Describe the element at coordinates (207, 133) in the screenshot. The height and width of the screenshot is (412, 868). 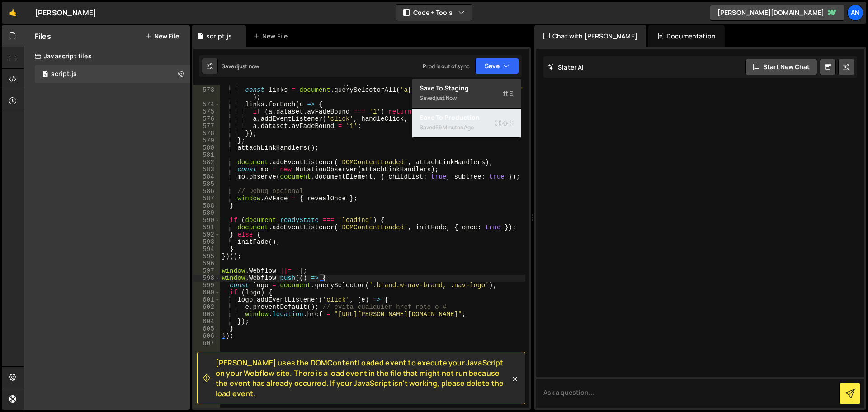
I see `div: 578` at that location.